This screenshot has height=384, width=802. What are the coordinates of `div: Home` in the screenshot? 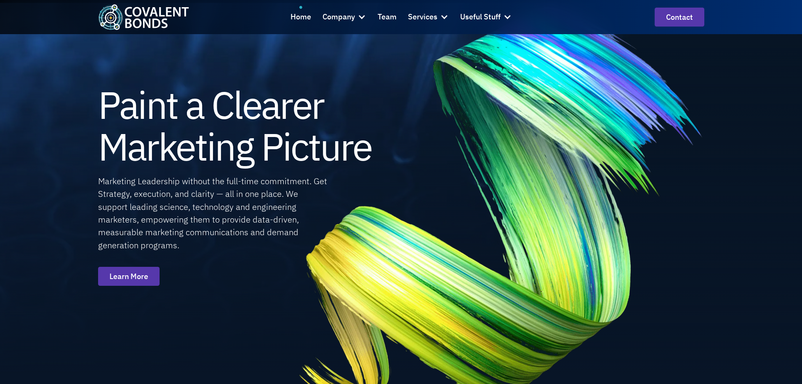 It's located at (301, 17).